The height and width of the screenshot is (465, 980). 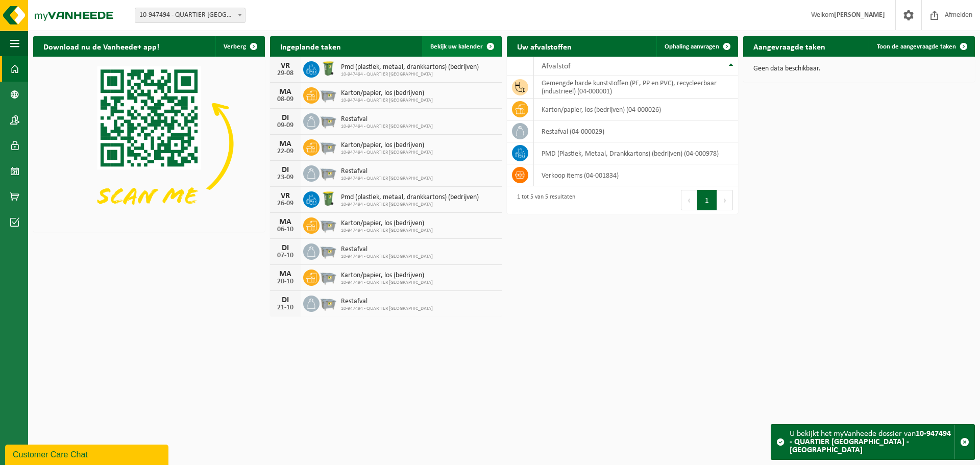 I want to click on h2: Download nu de Vanheede+ app!, so click(x=101, y=46).